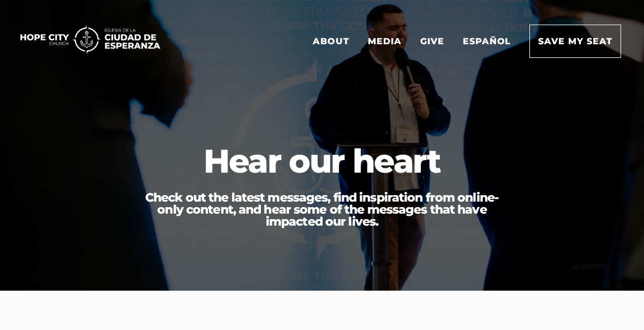 This screenshot has width=644, height=330. I want to click on h3: Check out the latest messages, find inspiration from online-only content, and hear some of the me..., so click(322, 210).